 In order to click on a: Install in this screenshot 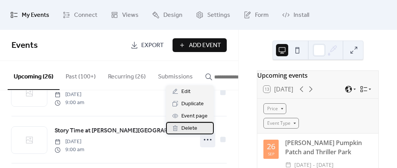, I will do `click(295, 15)`.